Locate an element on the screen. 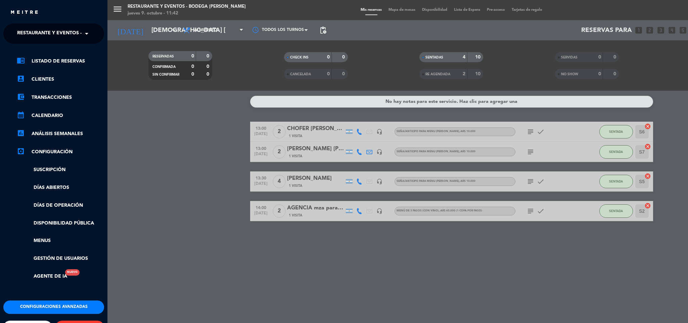  button: Configuraciones avanzadas is located at coordinates (54, 307).